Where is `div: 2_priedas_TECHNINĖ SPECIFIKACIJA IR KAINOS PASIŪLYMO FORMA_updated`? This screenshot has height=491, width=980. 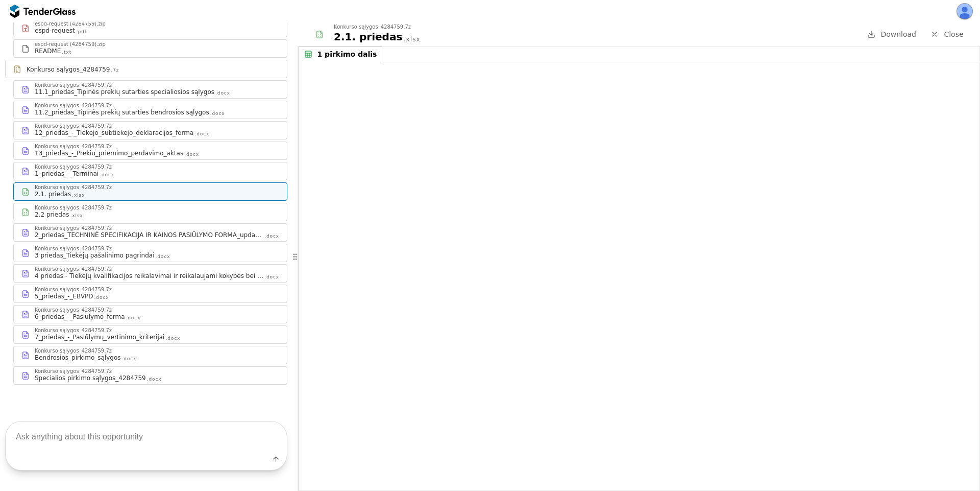
div: 2_priedas_TECHNINĖ SPECIFIKACIJA IR KAINOS PASIŪLYMO FORMA_updated is located at coordinates (149, 235).